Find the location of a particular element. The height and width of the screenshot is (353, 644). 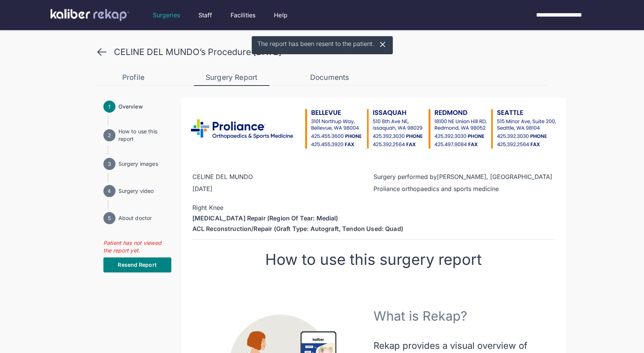

div: Surgery images is located at coordinates (145, 164).